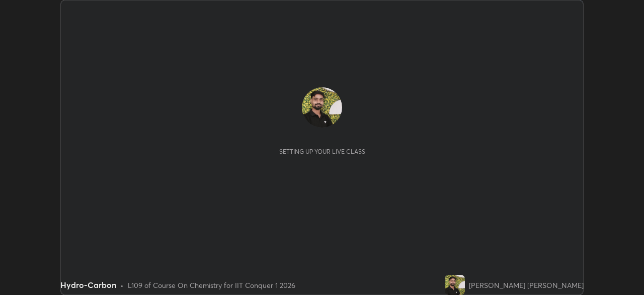 The height and width of the screenshot is (295, 644). Describe the element at coordinates (88, 285) in the screenshot. I see `div: Hydro-Carbon` at that location.